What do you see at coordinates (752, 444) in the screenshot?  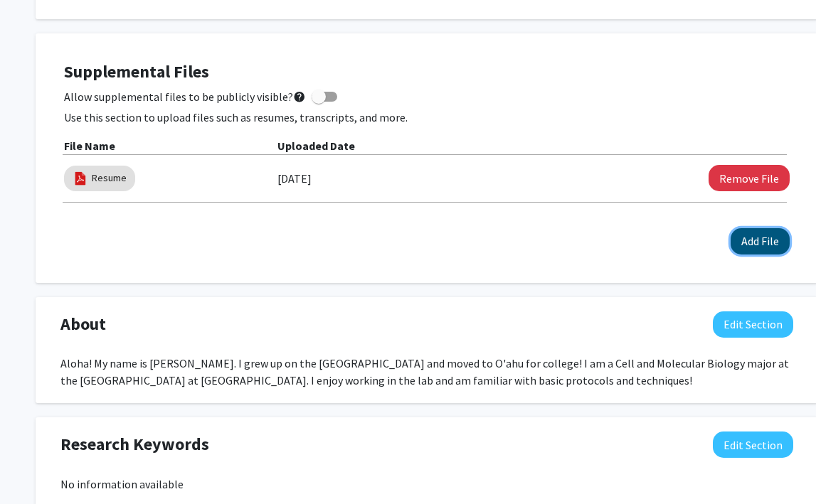 I see `button: Edit Research Keywords` at bounding box center [752, 444].